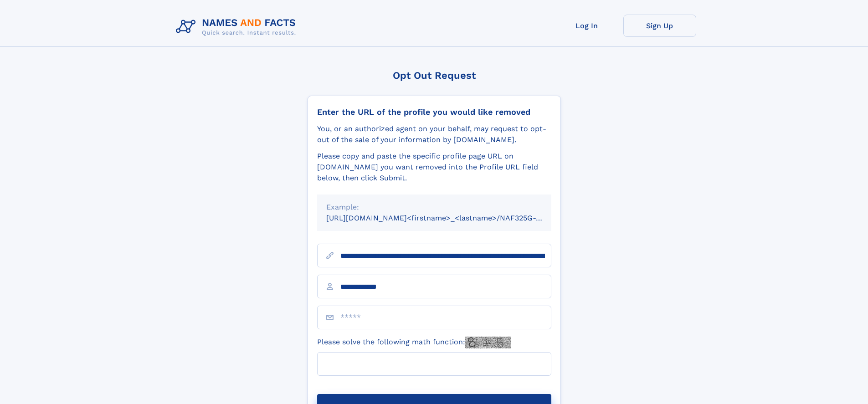 The image size is (868, 404). What do you see at coordinates (434, 75) in the screenshot?
I see `div: Opt Out Request` at bounding box center [434, 75].